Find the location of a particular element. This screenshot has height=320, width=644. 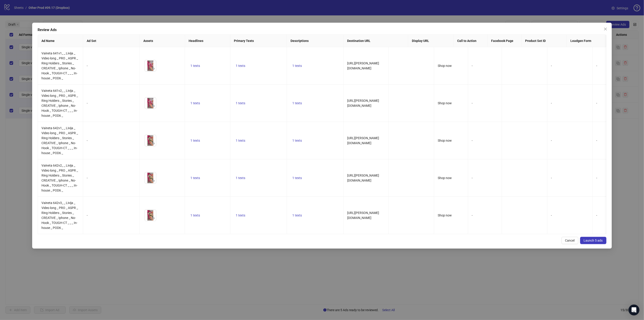

span: Vaineta 641v2_ _ Livija _ Video long _ PRO _ ASPR _ Ring Holders _ Stories _ CREATIVE _ Iphone _ ... is located at coordinates (59, 103).